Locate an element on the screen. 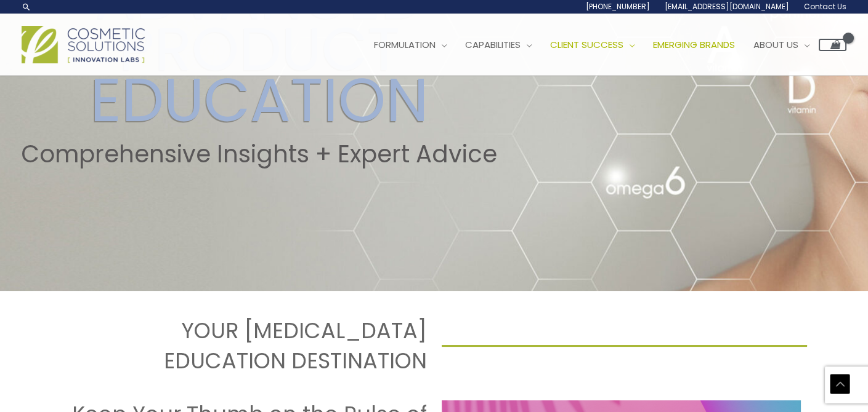 This screenshot has height=412, width=868. nav: Site Navigation is located at coordinates (601, 45).